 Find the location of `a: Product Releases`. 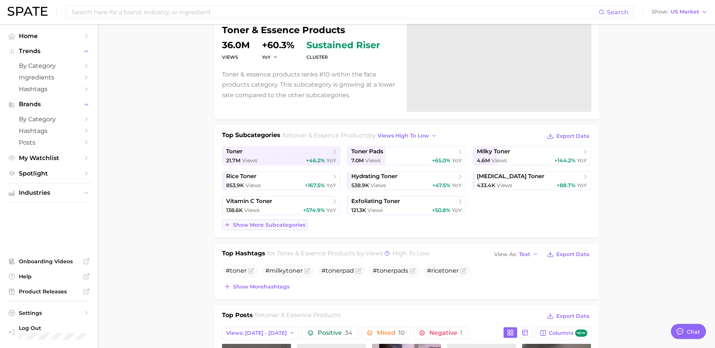

a: Product Releases is located at coordinates (49, 292).